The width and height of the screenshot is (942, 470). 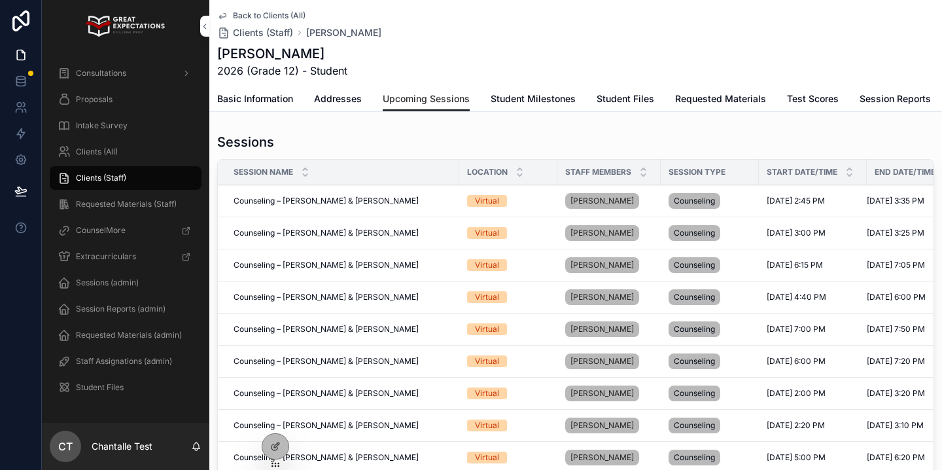 I want to click on span: Location, so click(x=487, y=172).